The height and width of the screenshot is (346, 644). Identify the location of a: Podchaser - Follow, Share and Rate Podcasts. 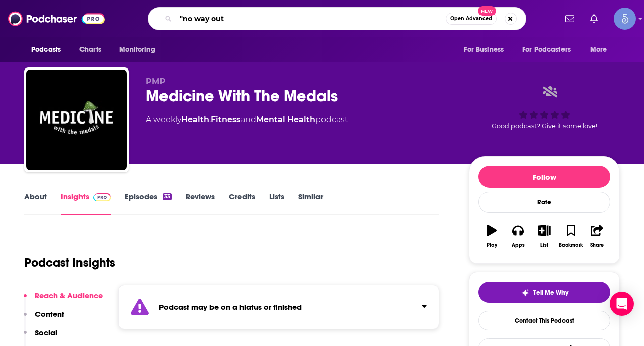
(56, 19).